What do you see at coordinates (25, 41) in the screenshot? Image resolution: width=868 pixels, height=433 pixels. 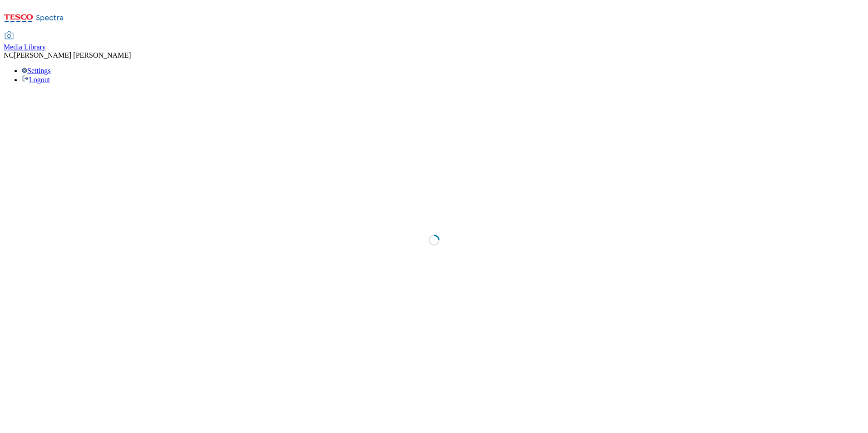 I see `a: Media Library` at bounding box center [25, 41].